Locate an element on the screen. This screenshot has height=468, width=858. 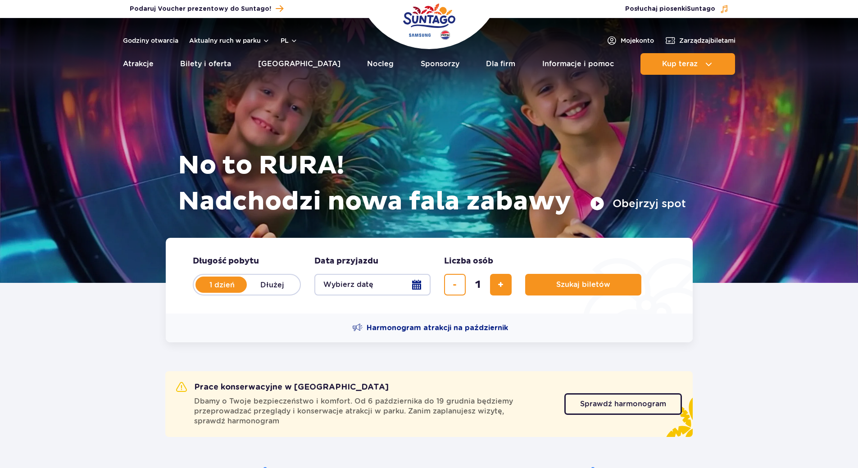
h1: No to RURA! Nadchodzi nowa fala zabawy is located at coordinates (432, 184).